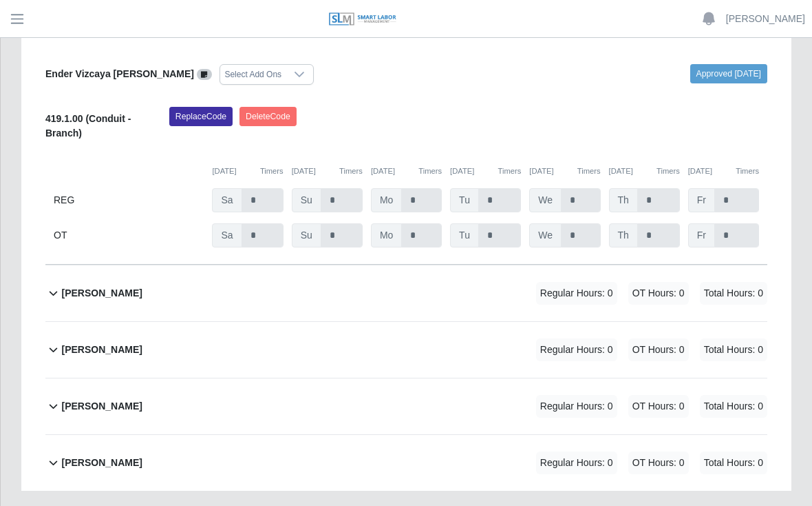  Describe the element at coordinates (363, 20) in the screenshot. I see `img: SLM Logo` at that location.